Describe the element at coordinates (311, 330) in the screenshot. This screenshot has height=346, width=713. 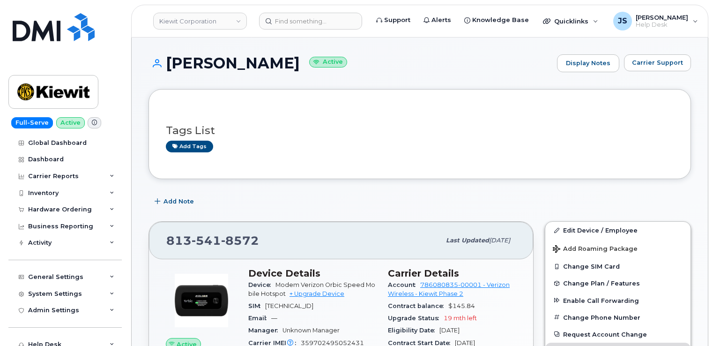
I see `span: Unknown Manager` at that location.